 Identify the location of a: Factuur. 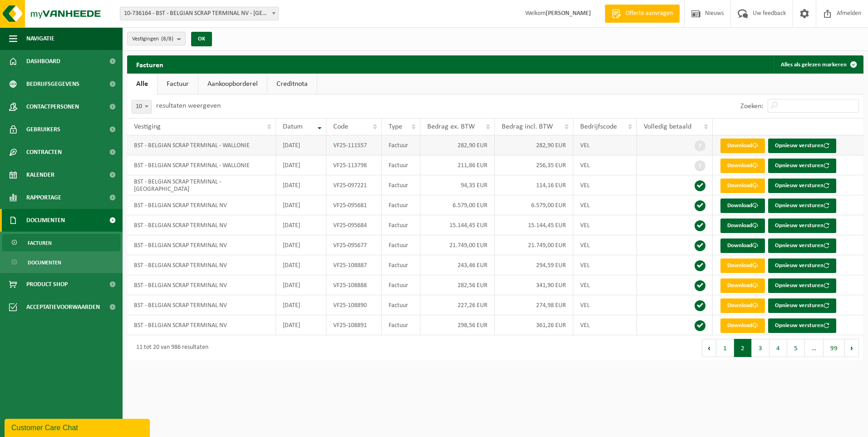
(177, 84).